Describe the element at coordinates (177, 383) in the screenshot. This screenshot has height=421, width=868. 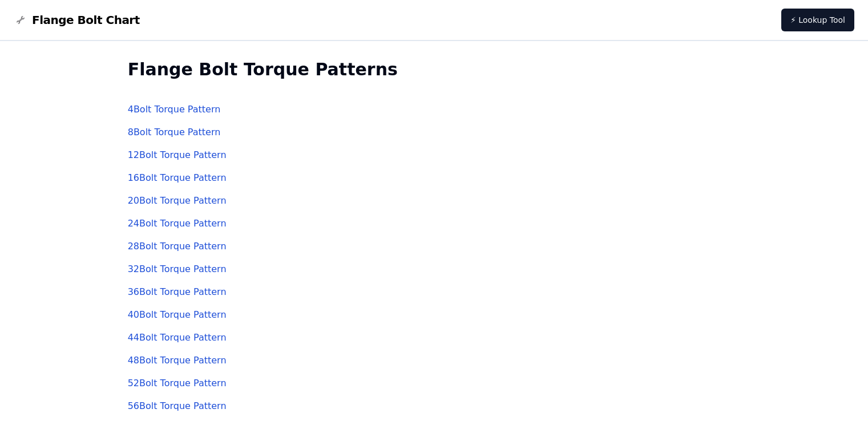
I see `a: 52Bolt Torque Pattern` at that location.